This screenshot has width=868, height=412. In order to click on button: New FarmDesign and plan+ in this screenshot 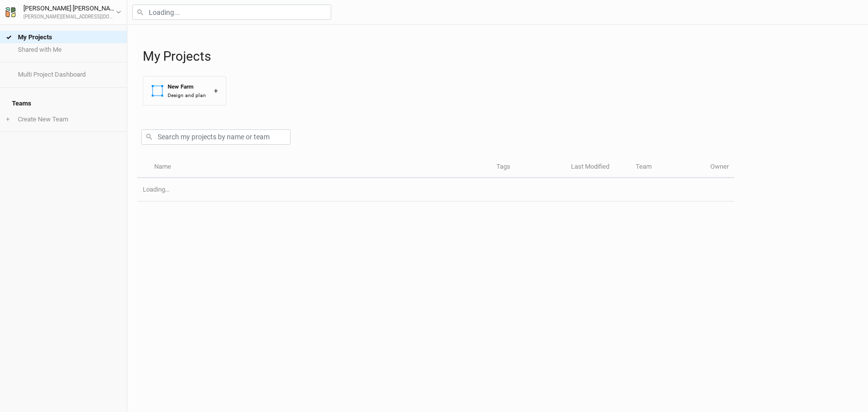, I will do `click(185, 91)`.